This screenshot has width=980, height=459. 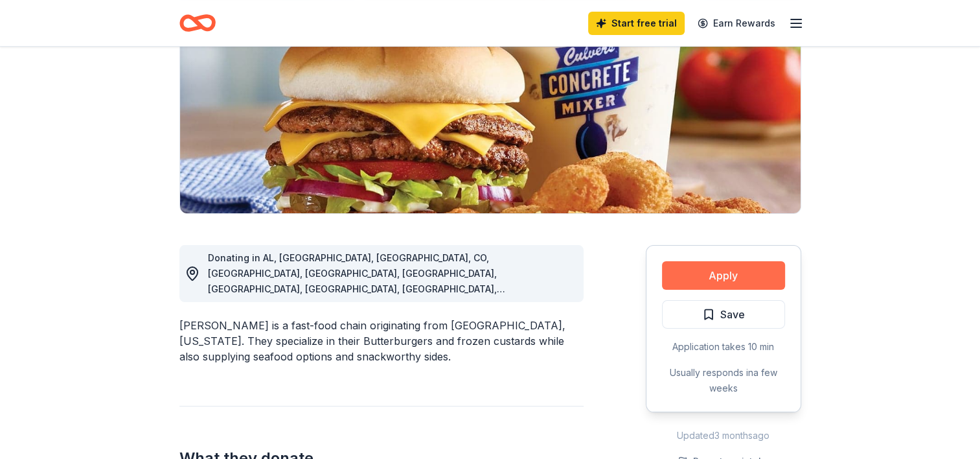 What do you see at coordinates (723, 381) in the screenshot?
I see `div: Usually responds in a few weeks` at bounding box center [723, 381].